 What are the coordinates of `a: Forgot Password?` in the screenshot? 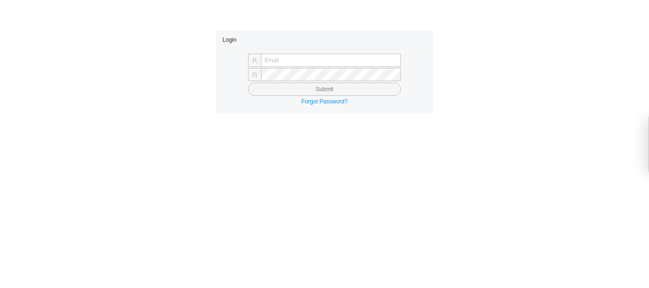 It's located at (324, 102).